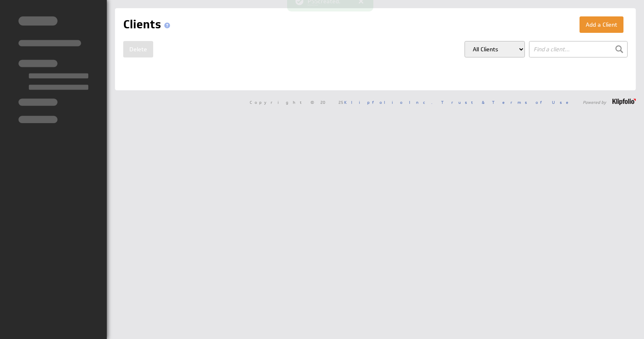 The height and width of the screenshot is (339, 644). I want to click on h1: Clients, so click(148, 25).